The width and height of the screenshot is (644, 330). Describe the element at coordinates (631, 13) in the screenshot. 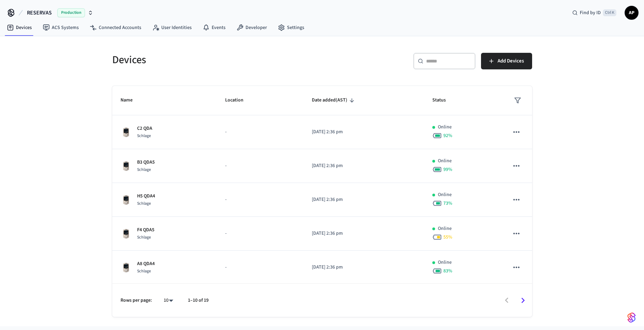

I see `button: AP` at that location.